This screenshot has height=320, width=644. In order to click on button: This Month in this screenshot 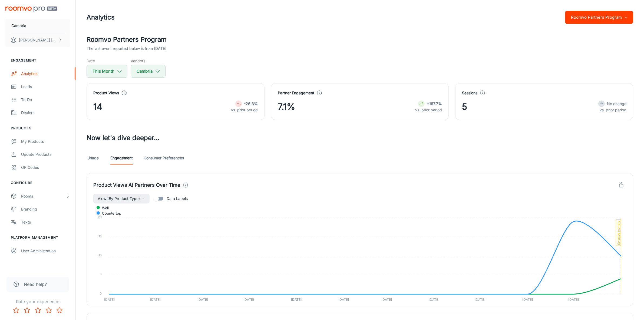, I will do `click(107, 71)`.